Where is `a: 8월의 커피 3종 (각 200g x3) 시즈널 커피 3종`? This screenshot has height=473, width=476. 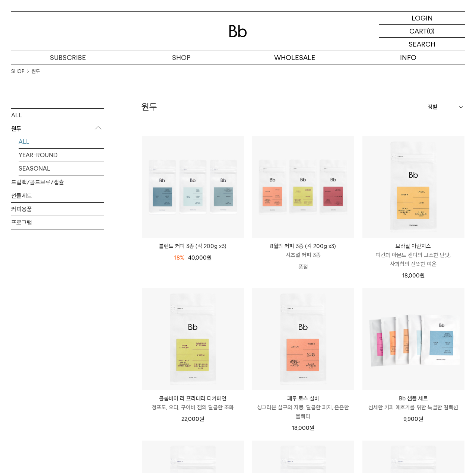
a: 8월의 커피 3종 (각 200g x3) 시즈널 커피 3종 is located at coordinates (303, 251).